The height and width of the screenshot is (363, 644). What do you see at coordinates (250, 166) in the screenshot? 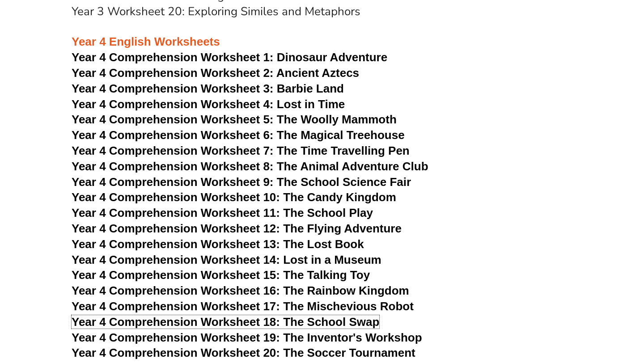
I see `span: Year 4 Comprehension Worksheet 8: The Animal Adventure Club` at bounding box center [250, 166].